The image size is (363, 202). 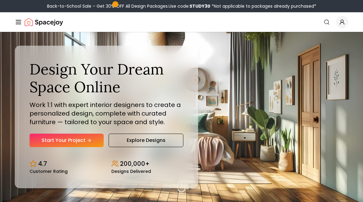 I want to click on h1: Design Your Dream Space Online, so click(x=106, y=78).